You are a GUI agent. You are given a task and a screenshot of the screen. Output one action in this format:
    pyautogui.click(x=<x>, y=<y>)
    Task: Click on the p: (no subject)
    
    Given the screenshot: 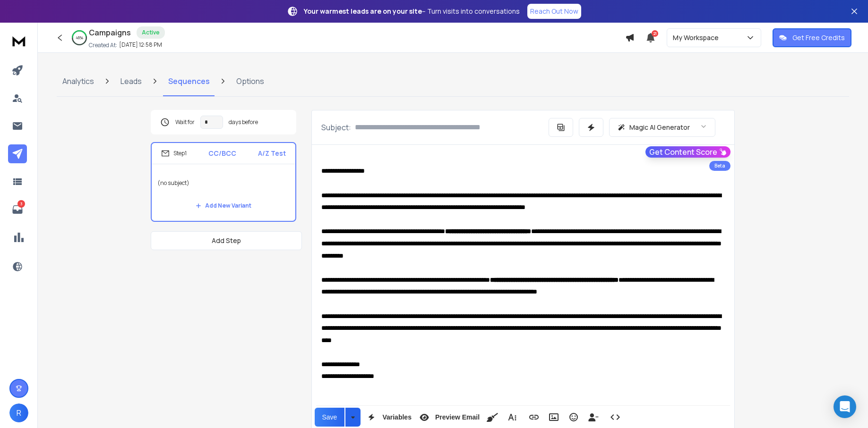 What is the action you would take?
    pyautogui.click(x=223, y=183)
    